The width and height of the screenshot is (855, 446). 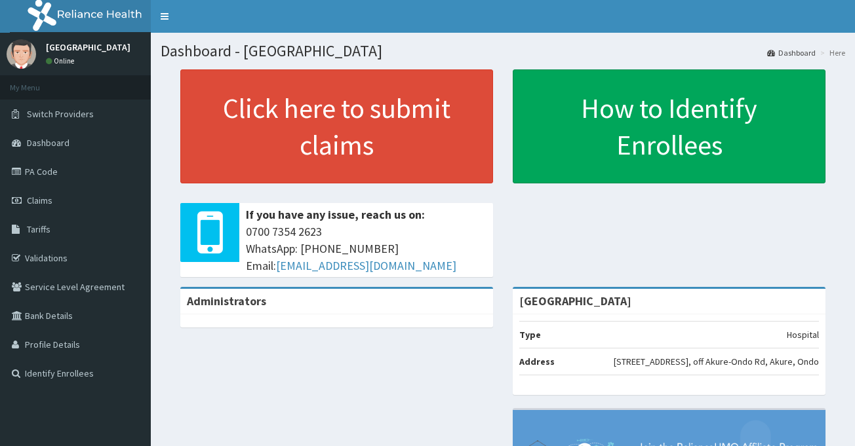 What do you see at coordinates (537, 362) in the screenshot?
I see `b: Address` at bounding box center [537, 362].